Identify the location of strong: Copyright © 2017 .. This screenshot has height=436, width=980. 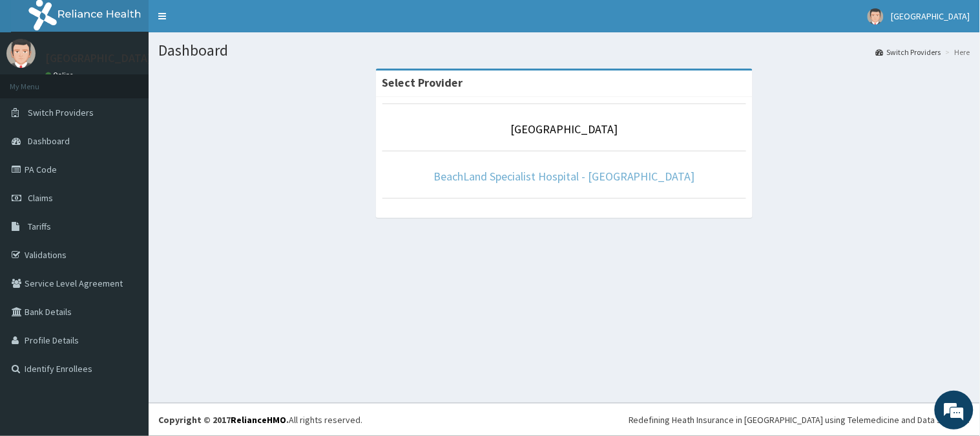
(224, 420).